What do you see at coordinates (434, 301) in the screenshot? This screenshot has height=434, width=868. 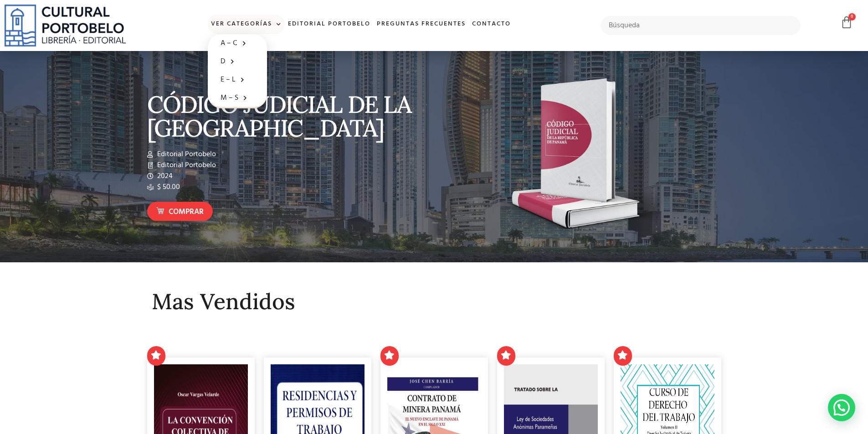 I see `h2: Mas Vendidos` at bounding box center [434, 301].